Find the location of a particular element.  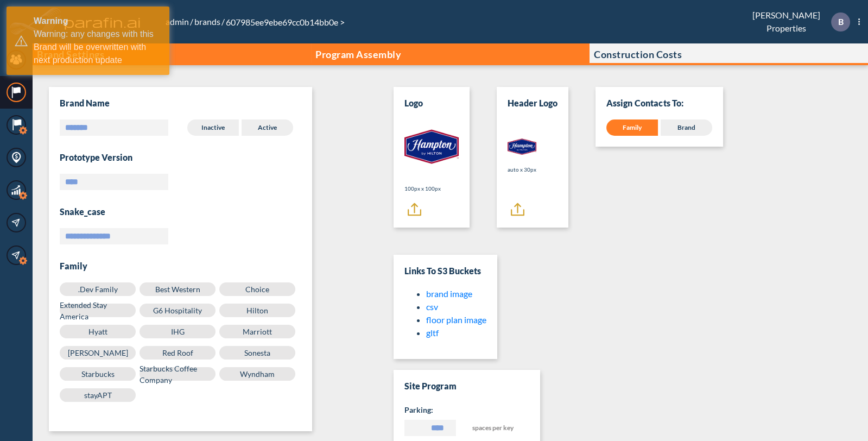

h3: Site Program is located at coordinates (466, 386).